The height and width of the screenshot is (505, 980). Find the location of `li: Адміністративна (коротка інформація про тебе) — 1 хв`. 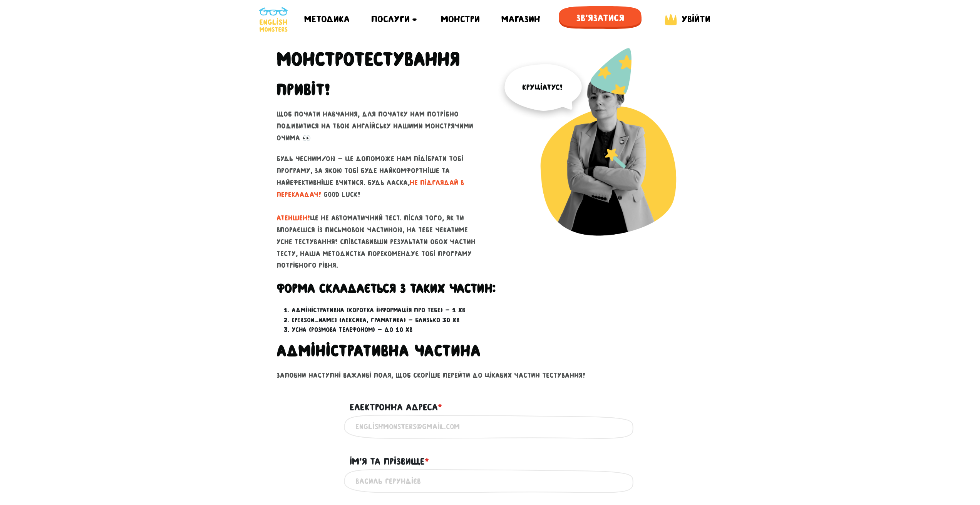

li: Адміністративна (коротка інформація про тебе) — 1 хв is located at coordinates (498, 311).